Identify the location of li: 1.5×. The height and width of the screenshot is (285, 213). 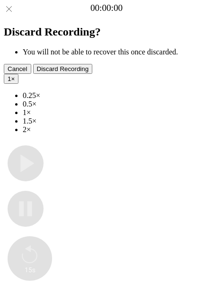
(116, 121).